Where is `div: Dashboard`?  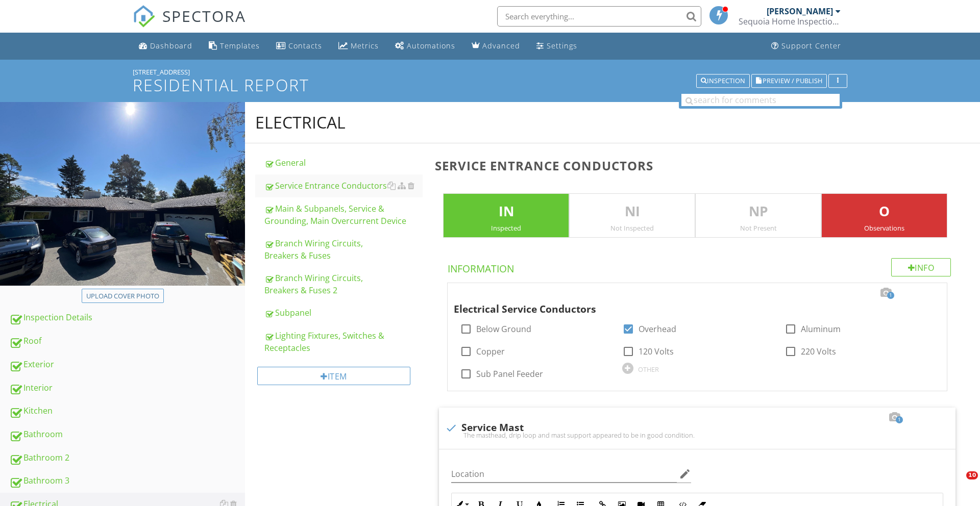
div: Dashboard is located at coordinates (171, 45).